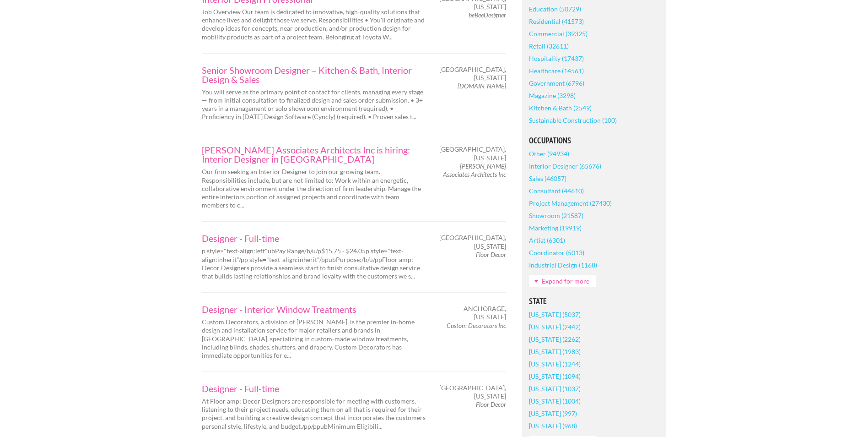  I want to click on a: Industrial Design (1168), so click(563, 265).